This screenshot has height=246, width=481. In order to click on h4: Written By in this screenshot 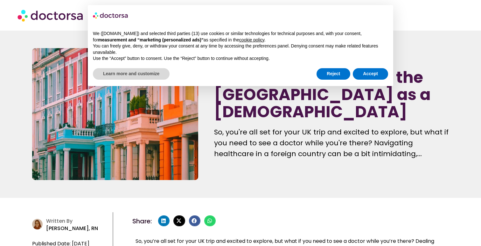, I will do `click(78, 221)`.